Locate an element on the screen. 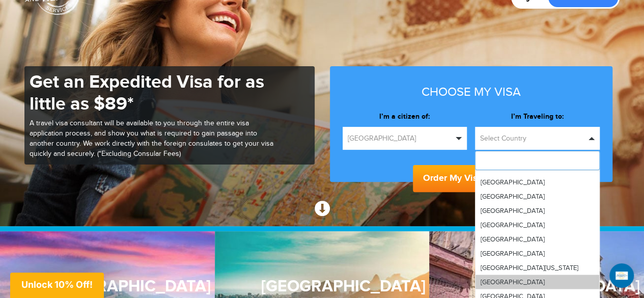 The height and width of the screenshot is (298, 644). span: Unlock 10% Off! is located at coordinates (57, 284).